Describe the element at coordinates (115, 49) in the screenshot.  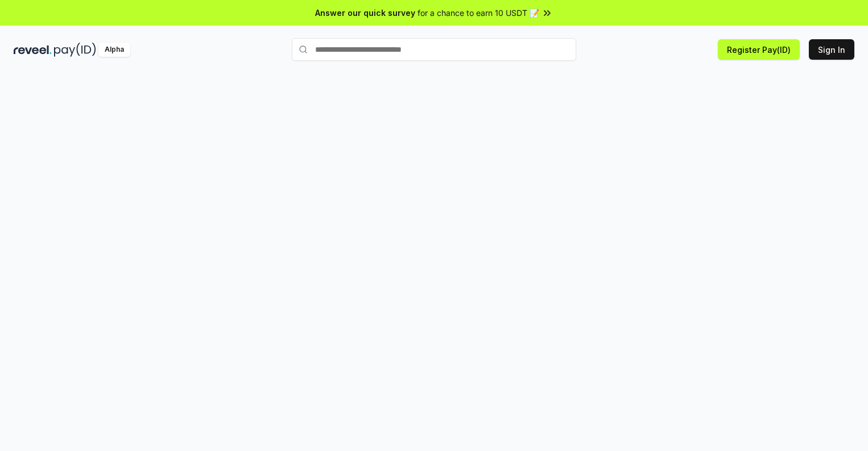
I see `div: Alpha` at that location.